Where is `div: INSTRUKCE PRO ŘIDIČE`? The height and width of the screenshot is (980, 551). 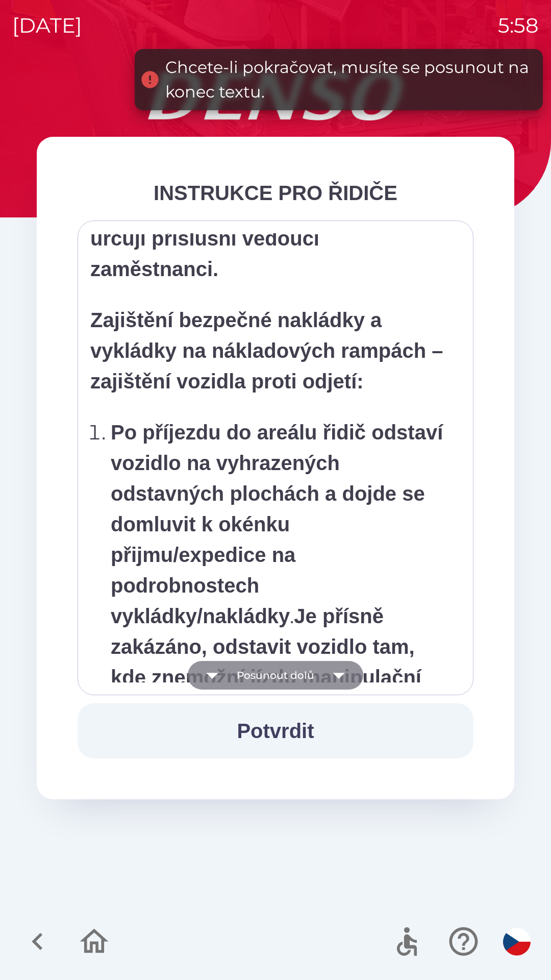
div: INSTRUKCE PRO ŘIDIČE is located at coordinates (276, 192).